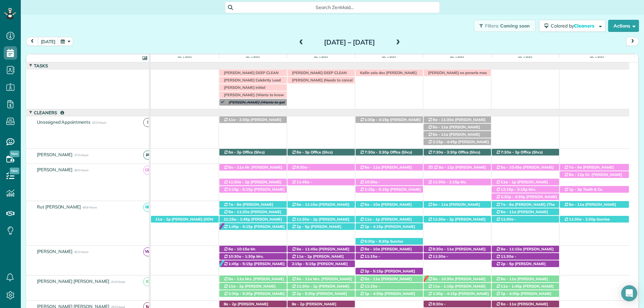 The width and height of the screenshot is (644, 308). I want to click on span: Coming soon, so click(515, 26).